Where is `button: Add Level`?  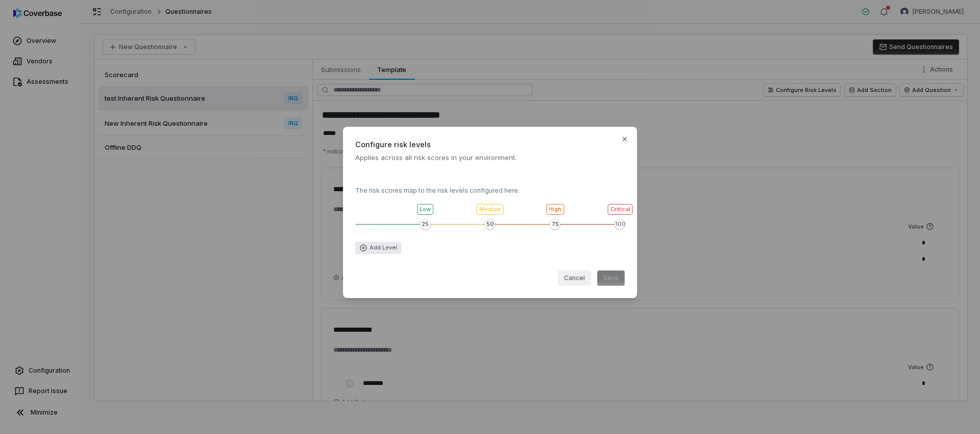
button: Add Level is located at coordinates (378, 248).